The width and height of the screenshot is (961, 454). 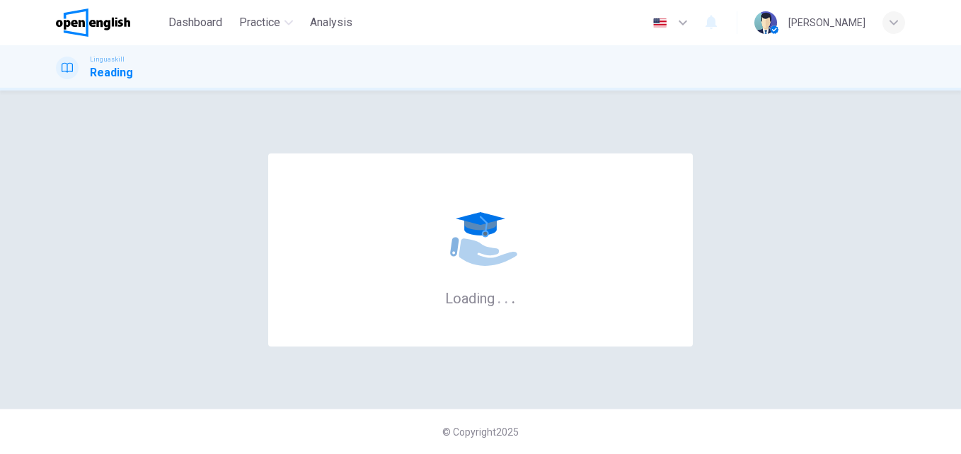 I want to click on img: en, so click(x=659, y=23).